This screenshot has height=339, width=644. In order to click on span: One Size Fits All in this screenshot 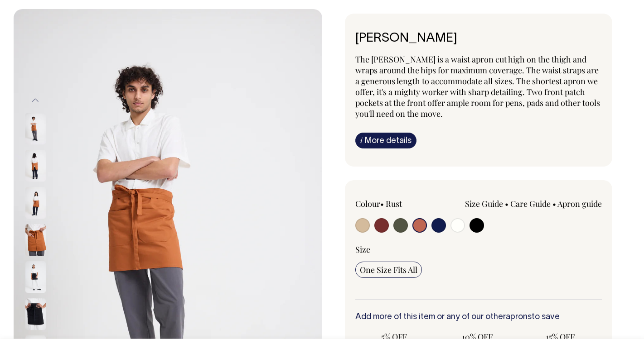, I will do `click(388, 270)`.